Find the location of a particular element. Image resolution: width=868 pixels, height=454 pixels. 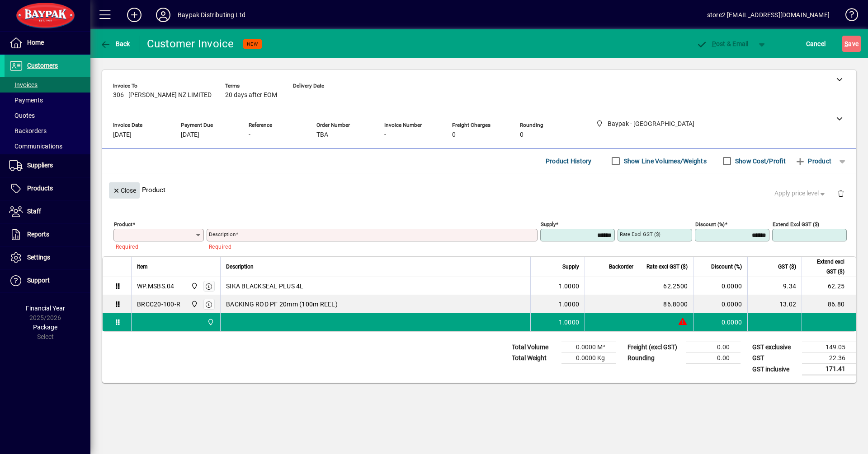

td: Freight (excl GST) is located at coordinates (654, 348).